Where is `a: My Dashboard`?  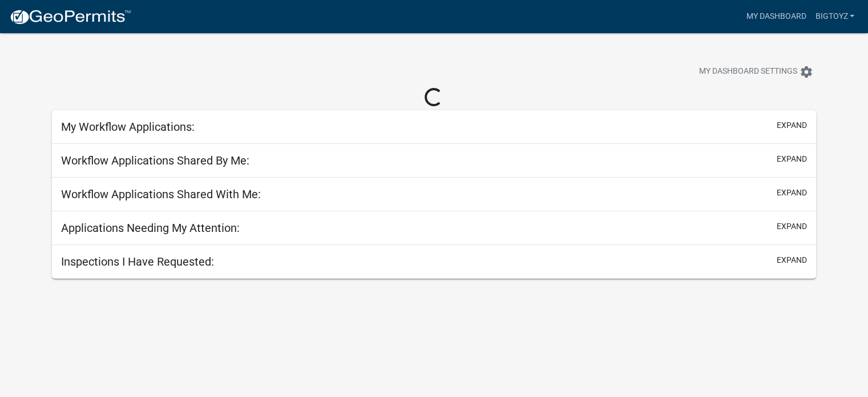
a: My Dashboard is located at coordinates (776, 16).